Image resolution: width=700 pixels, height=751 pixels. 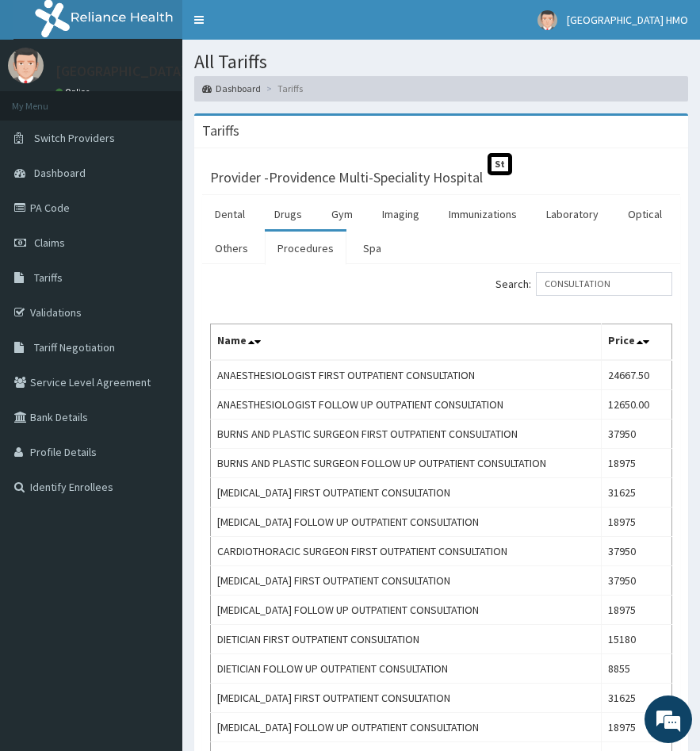 What do you see at coordinates (231, 249) in the screenshot?
I see `a: Others` at bounding box center [231, 249].